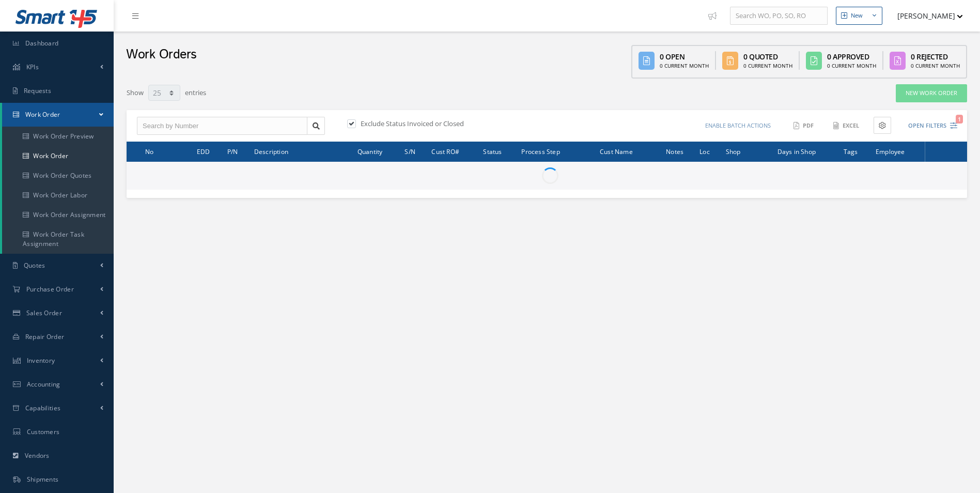 The height and width of the screenshot is (493, 980). Describe the element at coordinates (204, 151) in the screenshot. I see `span: EDD` at that location.